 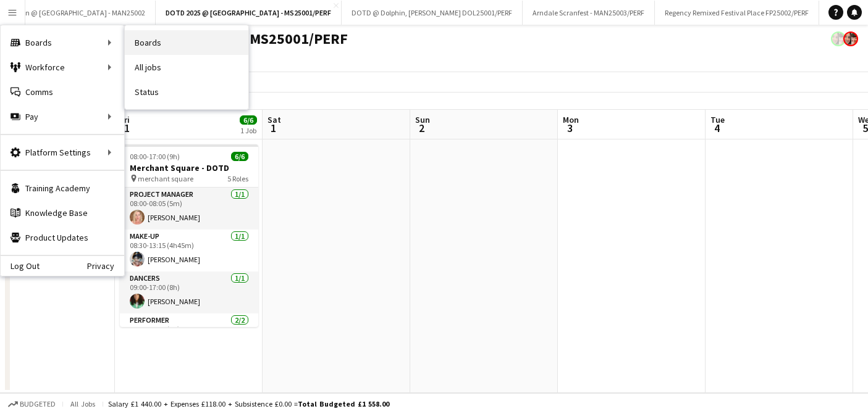 I want to click on div: 08:00-17:00 (9h)6/6Merchant Square - DOTD merchant square5 RolesProject Manager1/108:00-08:05 (5m..., so click(x=189, y=236).